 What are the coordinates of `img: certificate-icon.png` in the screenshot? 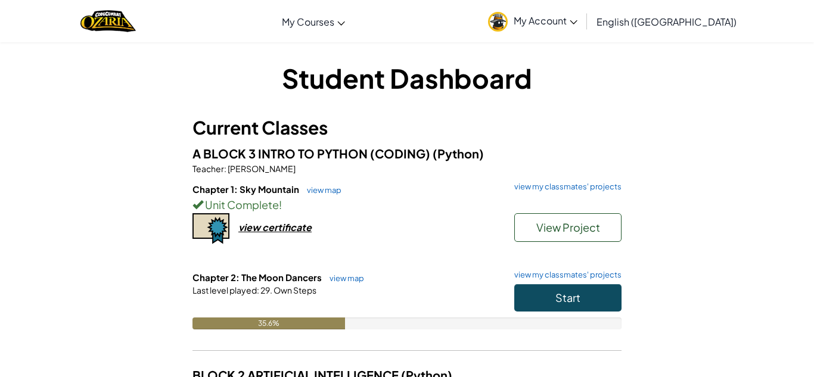 It's located at (211, 229).